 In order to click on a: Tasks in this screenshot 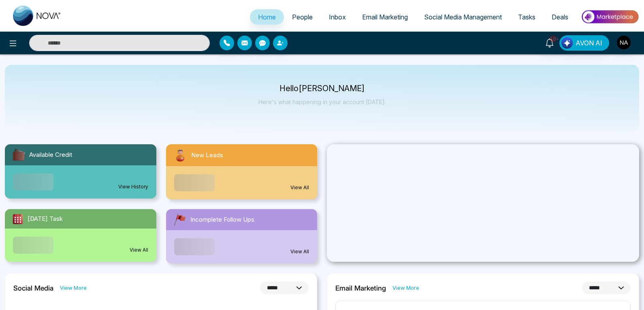, I will do `click(526, 17)`.